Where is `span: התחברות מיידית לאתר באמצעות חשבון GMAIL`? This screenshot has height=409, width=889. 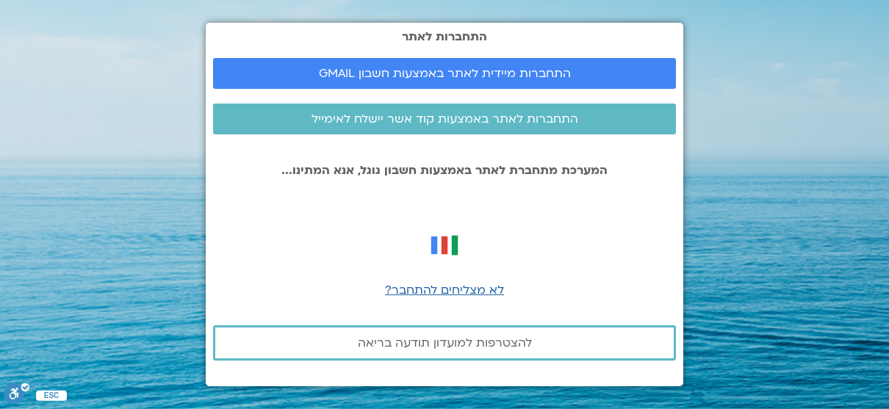 span: התחברות מיידית לאתר באמצעות חשבון GMAIL is located at coordinates (444, 73).